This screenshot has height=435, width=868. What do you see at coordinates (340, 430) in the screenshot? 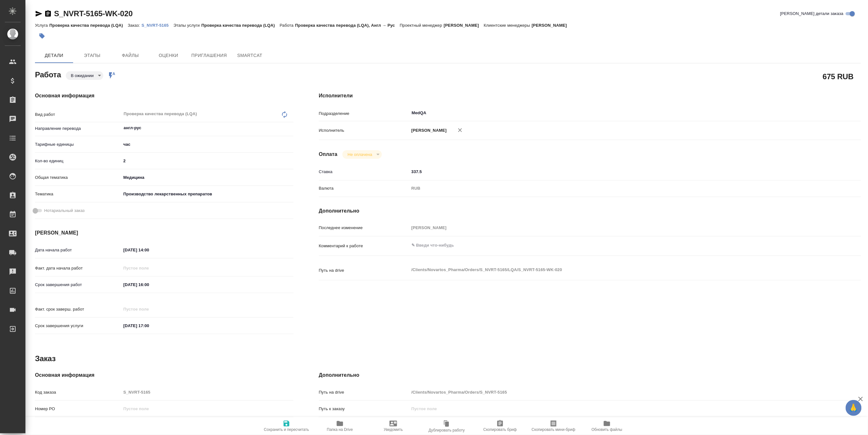
I see `span: Папка на Drive` at bounding box center [340, 430].